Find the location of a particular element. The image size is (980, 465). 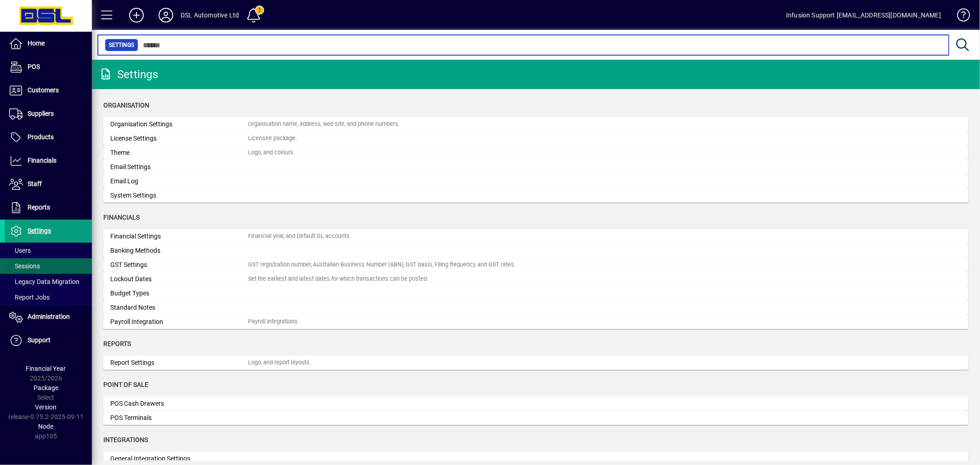

div: Organisation Settings is located at coordinates (179, 124).